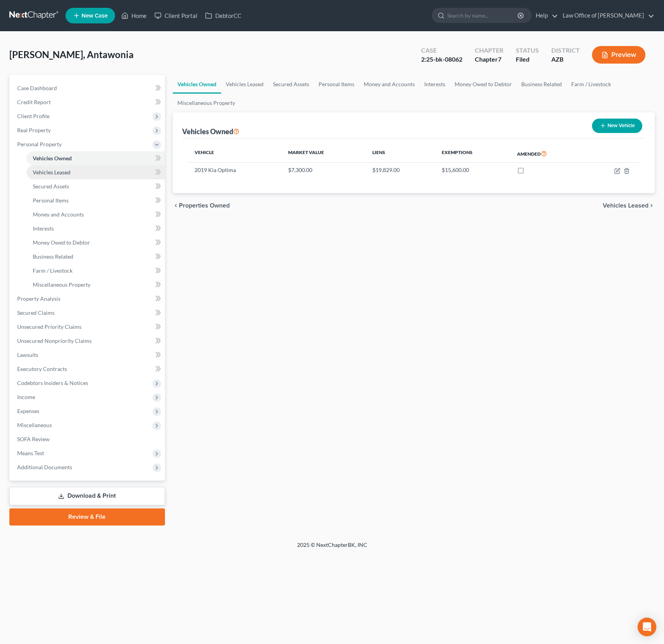 This screenshot has width=664, height=644. I want to click on span: 7, so click(500, 59).